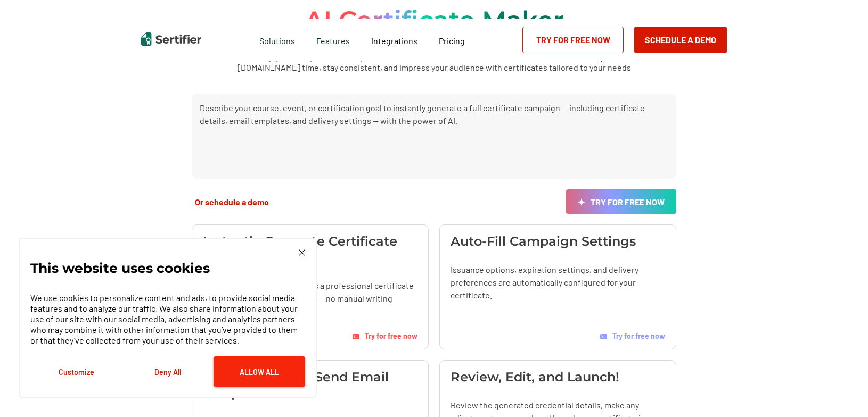 This screenshot has width=868, height=417. What do you see at coordinates (558, 283) in the screenshot?
I see `p: Issuance options, expiration settings, and delivery preferences are automatically configured for ...` at bounding box center [558, 283].